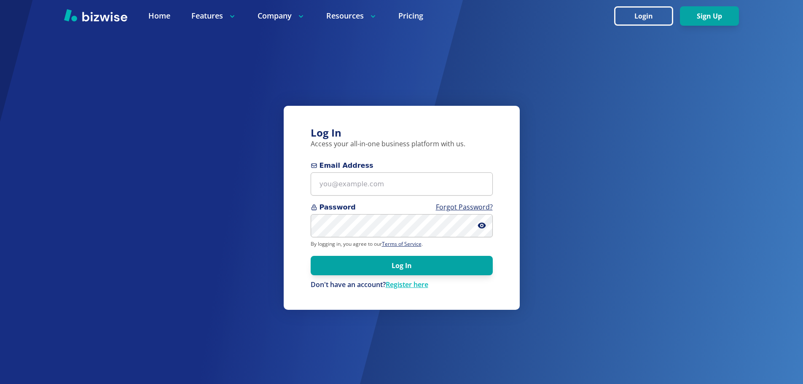 The width and height of the screenshot is (803, 384). Describe the element at coordinates (402, 266) in the screenshot. I see `button: Log In` at that location.